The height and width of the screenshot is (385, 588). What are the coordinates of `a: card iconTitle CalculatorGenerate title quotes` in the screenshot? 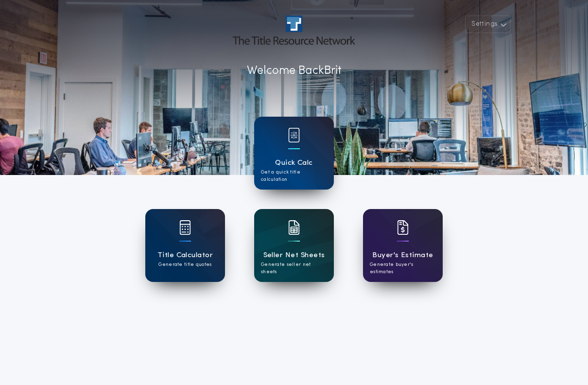 It's located at (185, 245).